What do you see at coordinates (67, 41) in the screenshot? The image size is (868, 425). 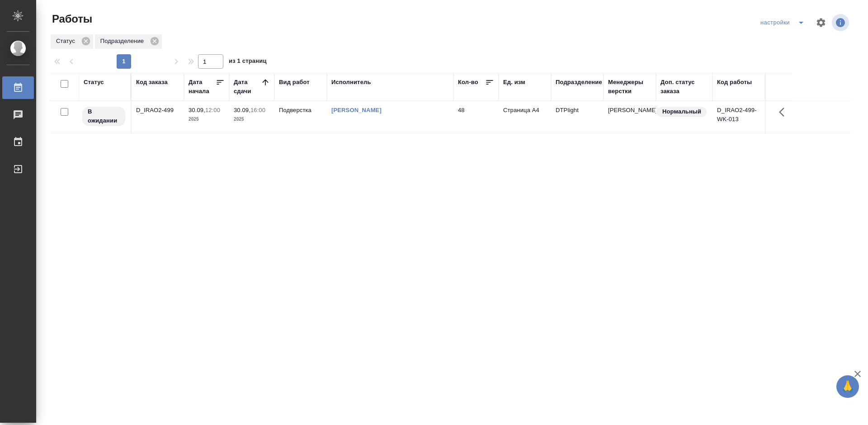 I see `p: Статус` at bounding box center [67, 41].